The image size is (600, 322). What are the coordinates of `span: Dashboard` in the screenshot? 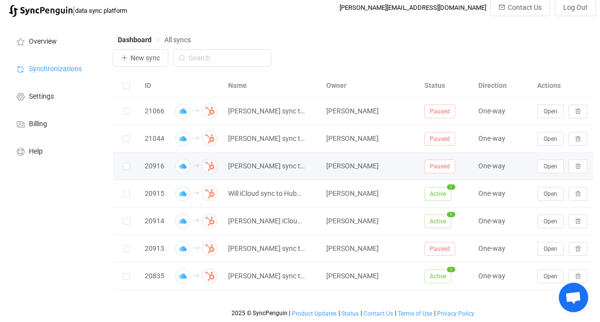 It's located at (134, 40).